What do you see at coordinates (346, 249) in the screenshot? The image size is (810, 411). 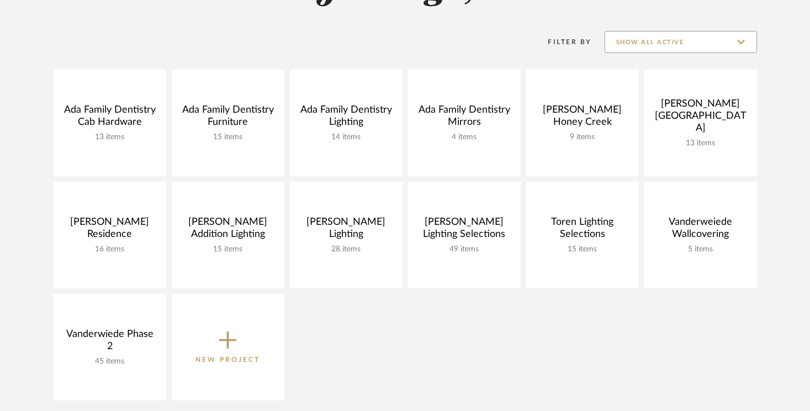 I see `div: 28 items` at bounding box center [346, 249].